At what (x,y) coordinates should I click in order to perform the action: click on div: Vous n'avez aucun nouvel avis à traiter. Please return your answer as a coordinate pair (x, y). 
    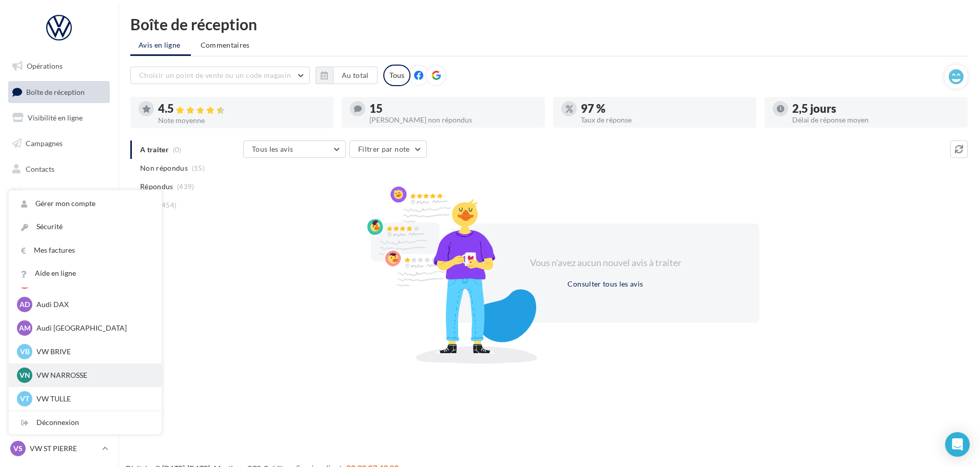
    Looking at the image, I should click on (605, 263).